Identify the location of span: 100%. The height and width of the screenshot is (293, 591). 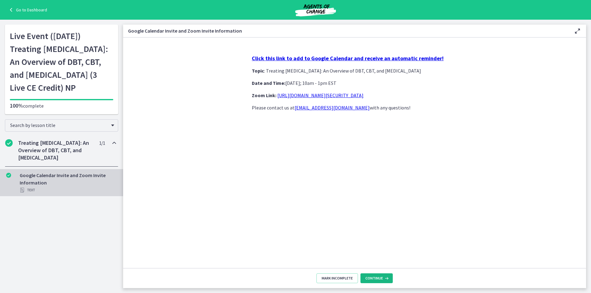
(16, 106).